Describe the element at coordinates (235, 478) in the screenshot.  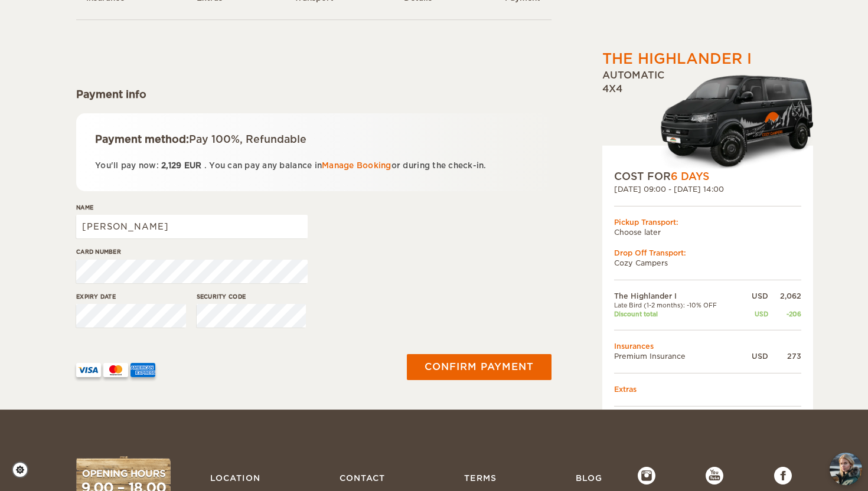
I see `a: Location` at that location.